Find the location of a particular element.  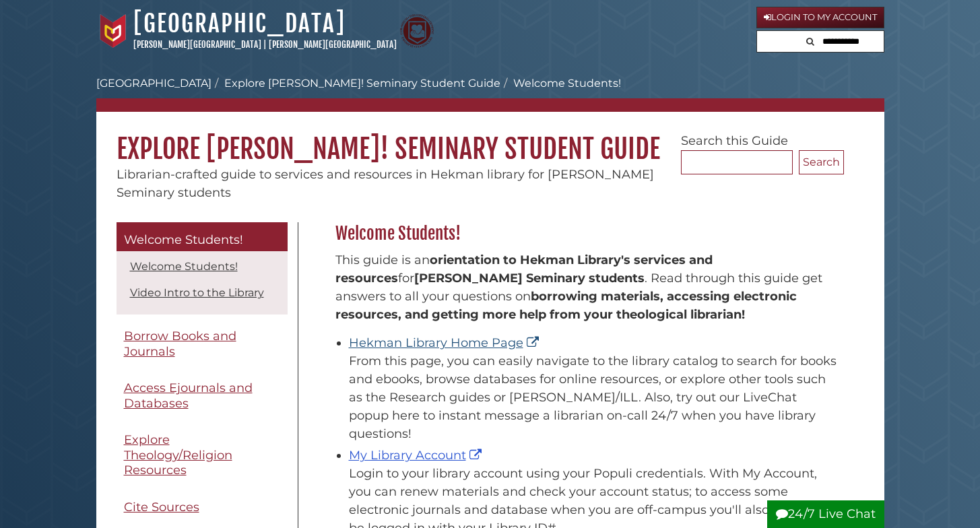

i: Search is located at coordinates (810, 41).